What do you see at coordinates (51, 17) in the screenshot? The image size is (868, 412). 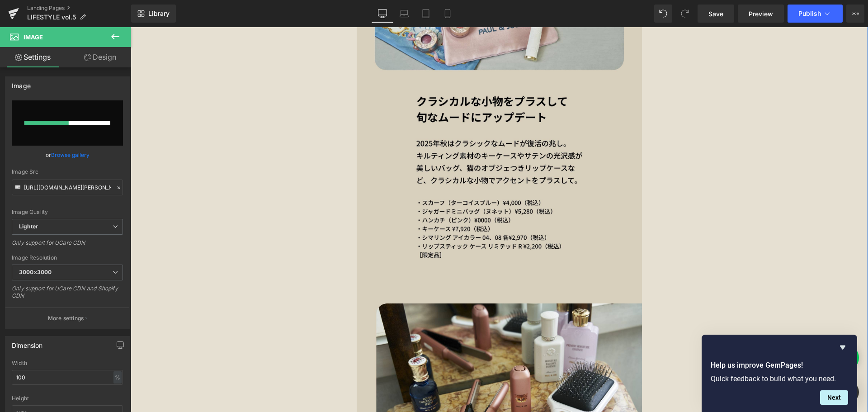 I see `span: LIFESTYLE vol.5` at bounding box center [51, 17].